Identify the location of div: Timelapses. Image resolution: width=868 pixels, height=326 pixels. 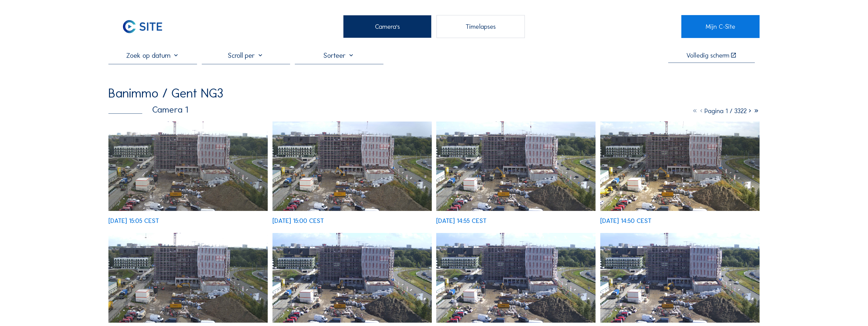
(481, 27).